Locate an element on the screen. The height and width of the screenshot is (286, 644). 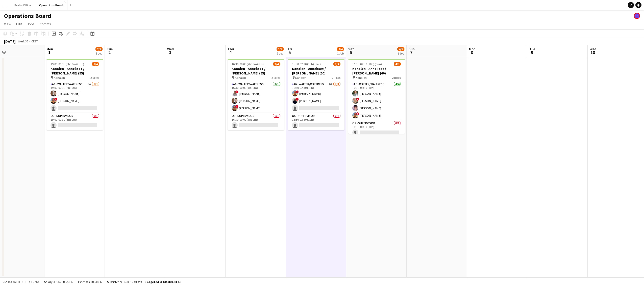
app-card-role: O5 - SUPERVISOR0/119:00-00:30 (5h30m) is located at coordinates (75, 122).